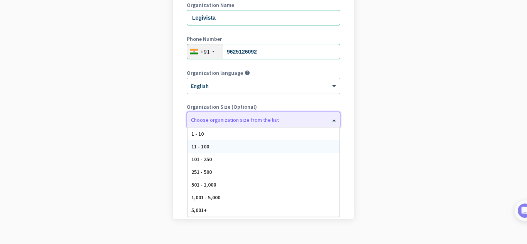 The height and width of the screenshot is (244, 527). I want to click on div: Go back, so click(264, 203).